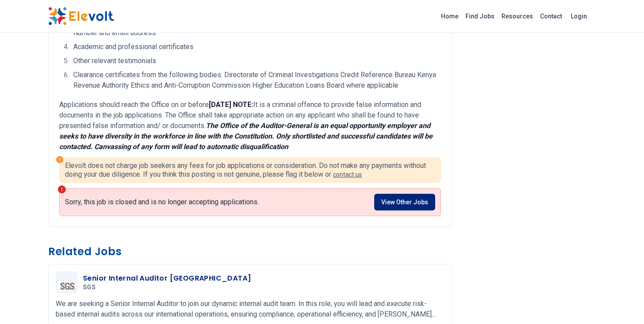  What do you see at coordinates (250, 309) in the screenshot?
I see `p: We are seeking a Senior Internal Auditor to join our dynamic internal audit team. In this role, y...` at bounding box center [250, 309].